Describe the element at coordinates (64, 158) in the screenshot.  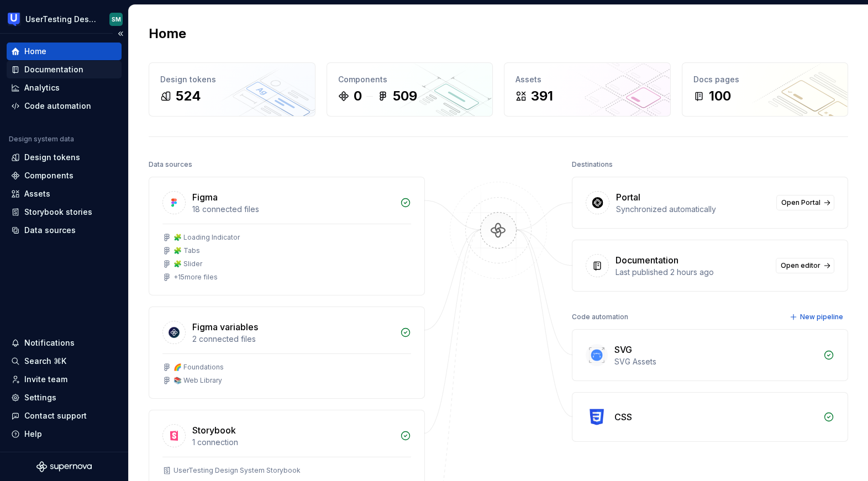
I see `a: Design tokens` at that location.